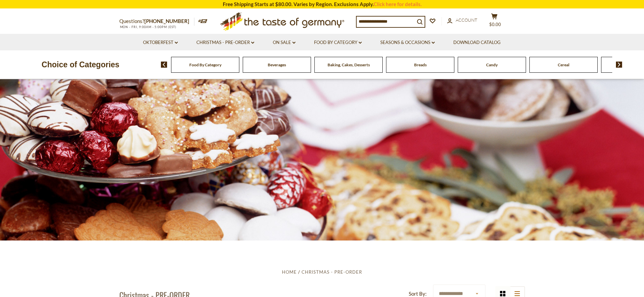  Describe the element at coordinates (284, 42) in the screenshot. I see `a: On Sale` at that location.